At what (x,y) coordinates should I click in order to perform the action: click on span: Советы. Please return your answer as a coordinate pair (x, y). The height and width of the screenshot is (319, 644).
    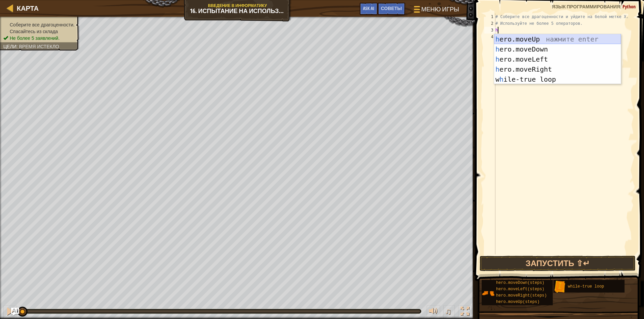
    Looking at the image, I should click on (392, 8).